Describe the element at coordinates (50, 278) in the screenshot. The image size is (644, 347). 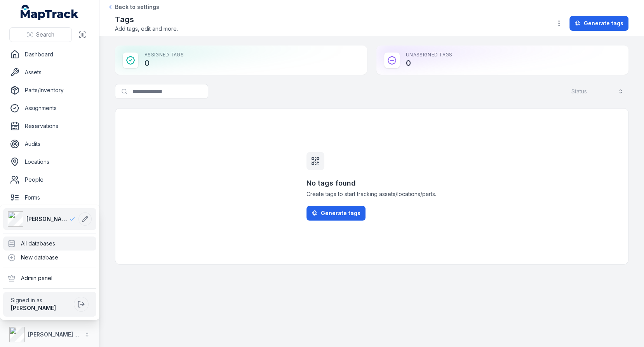
I see `div: Admin panel` at that location.